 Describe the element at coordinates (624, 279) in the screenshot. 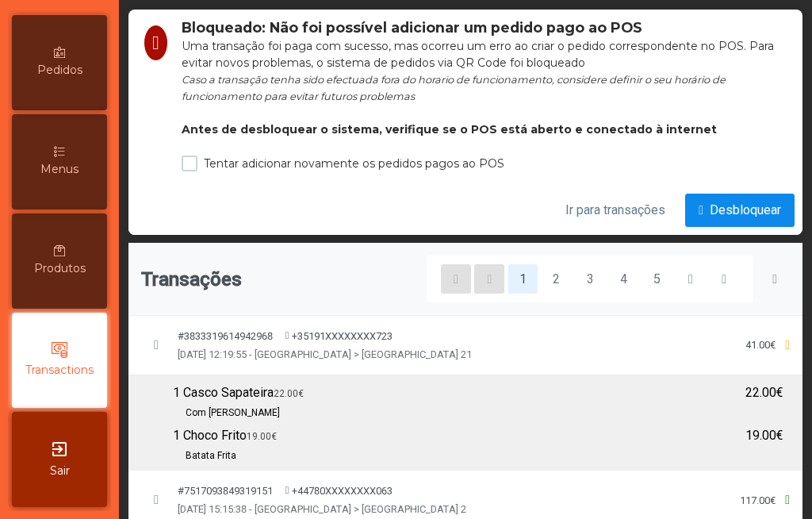

I see `button: 4` at that location.